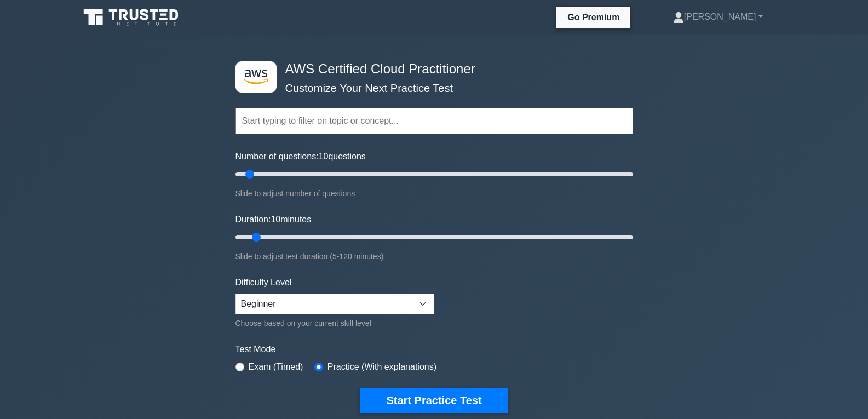  I want to click on label: Number of questions: questions, so click(301, 157).